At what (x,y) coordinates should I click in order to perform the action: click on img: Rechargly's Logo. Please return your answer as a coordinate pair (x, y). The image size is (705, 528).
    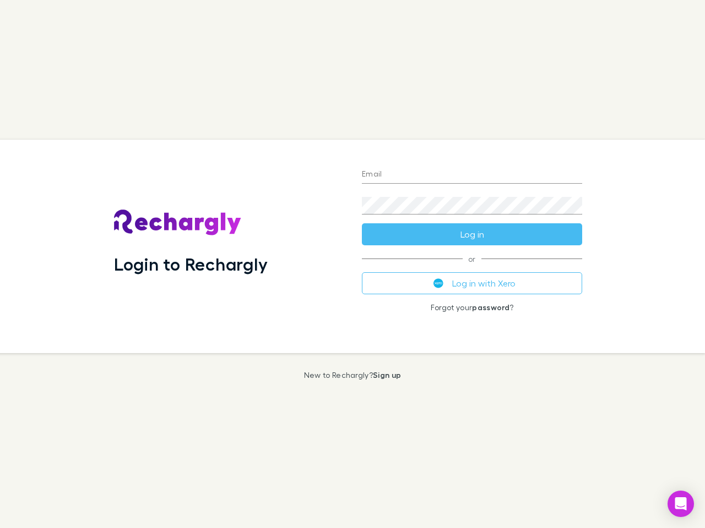
    Looking at the image, I should click on (178, 223).